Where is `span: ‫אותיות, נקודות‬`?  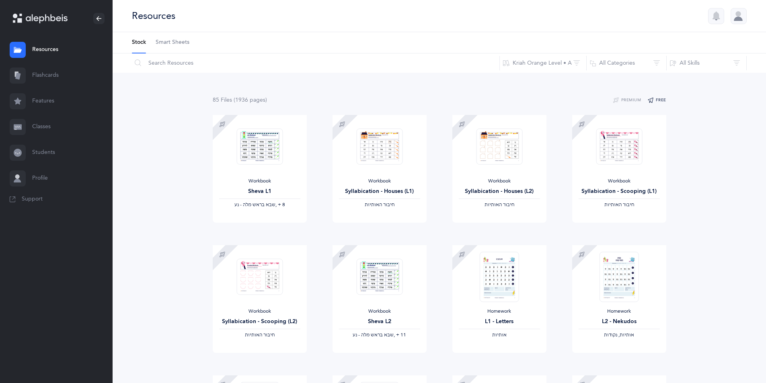 span: ‫אותיות, נקודות‬ is located at coordinates (619, 335).